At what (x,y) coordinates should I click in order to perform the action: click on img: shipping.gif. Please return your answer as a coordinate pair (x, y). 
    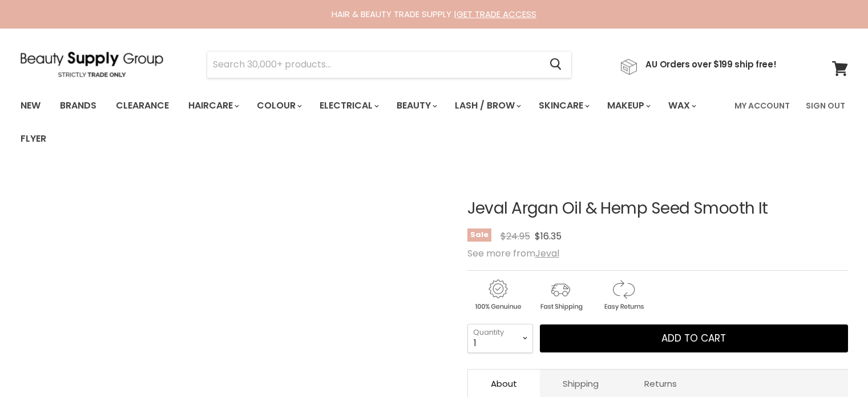
    Looking at the image, I should click on (560, 295).